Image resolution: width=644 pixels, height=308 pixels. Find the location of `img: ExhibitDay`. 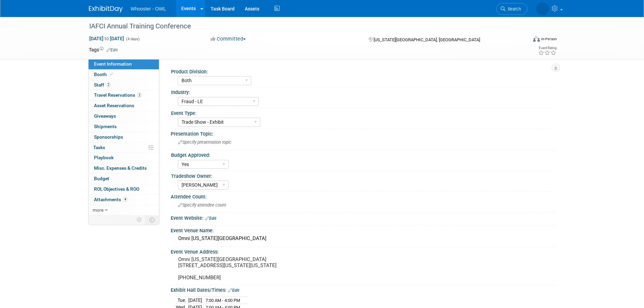

img: ExhibitDay is located at coordinates (106, 9).